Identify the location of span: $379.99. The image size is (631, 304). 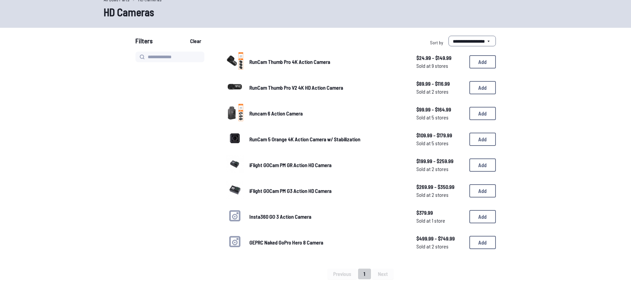
(440, 213).